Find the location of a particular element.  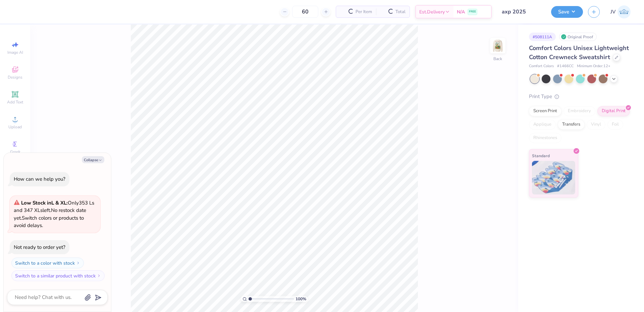

button: Save is located at coordinates (567, 12).